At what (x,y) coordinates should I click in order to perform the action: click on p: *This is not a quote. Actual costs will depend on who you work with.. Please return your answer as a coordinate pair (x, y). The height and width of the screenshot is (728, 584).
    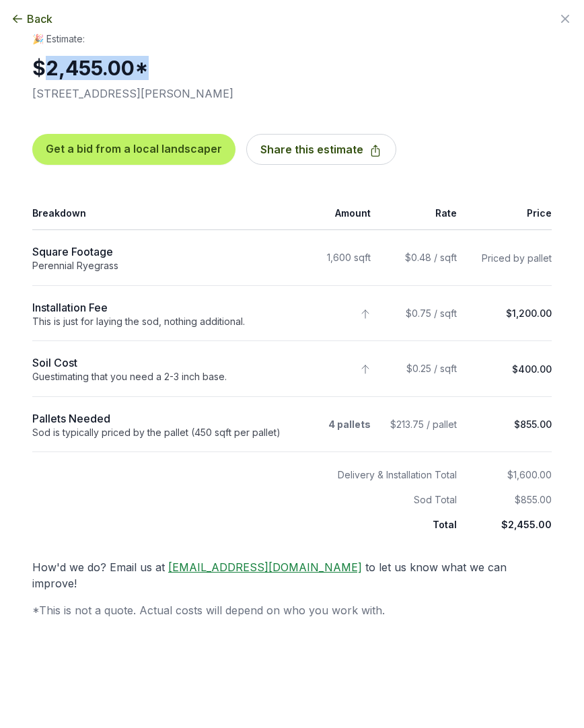
    Looking at the image, I should click on (292, 610).